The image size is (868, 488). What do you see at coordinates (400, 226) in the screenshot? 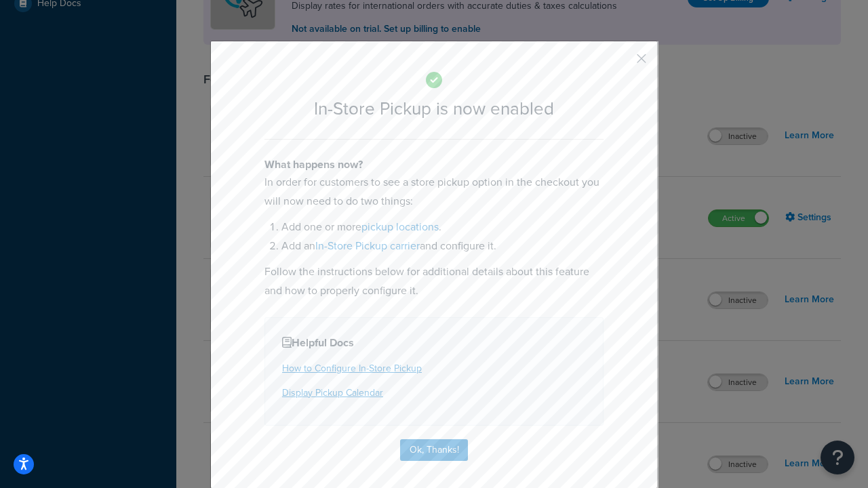
I see `a: pickup locations` at bounding box center [400, 226].